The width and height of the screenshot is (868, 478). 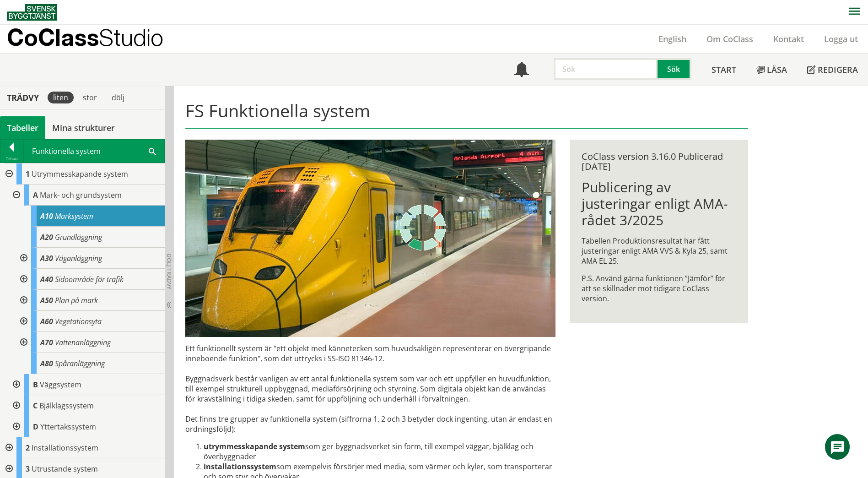 I want to click on div: dölj, so click(x=118, y=97).